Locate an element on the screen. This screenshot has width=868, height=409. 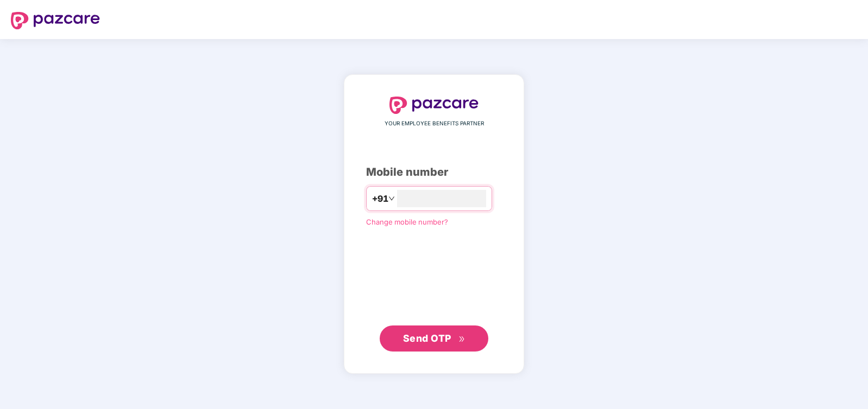
span: down is located at coordinates (391, 198).